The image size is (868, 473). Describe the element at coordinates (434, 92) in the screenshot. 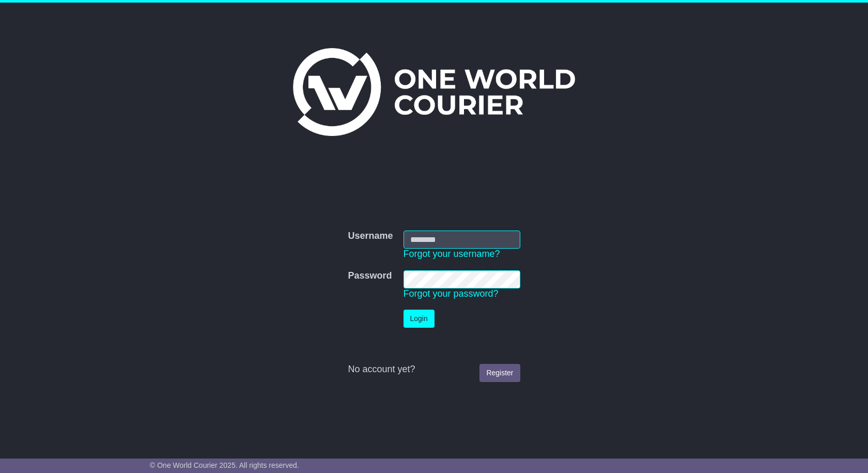

I see `img: One World` at that location.